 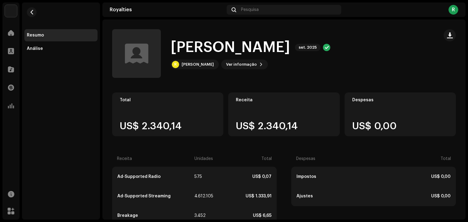 I want to click on div: US$ 6,65, so click(x=241, y=216).